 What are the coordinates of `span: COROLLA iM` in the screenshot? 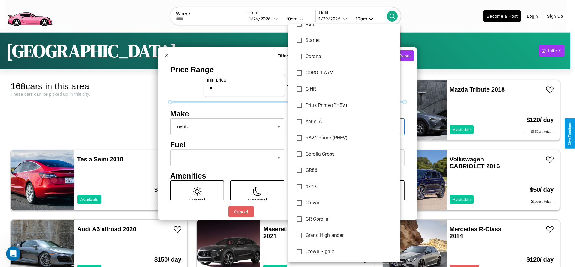 It's located at (351, 73).